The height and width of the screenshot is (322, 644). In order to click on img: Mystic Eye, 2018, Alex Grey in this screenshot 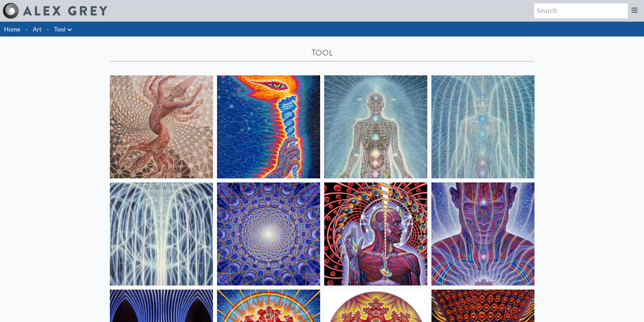, I will do `click(483, 234)`.